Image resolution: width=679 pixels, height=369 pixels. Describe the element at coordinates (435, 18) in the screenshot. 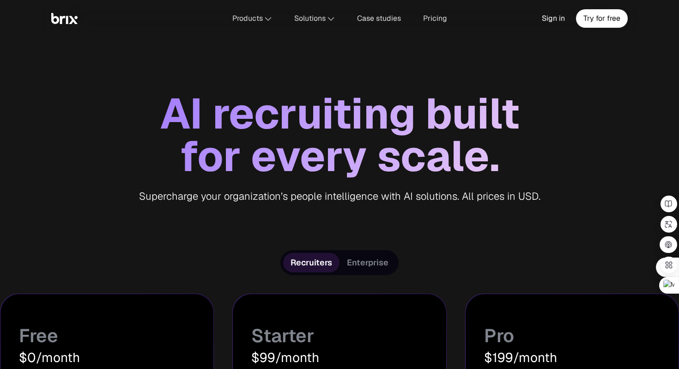

I see `a: Pricing` at that location.